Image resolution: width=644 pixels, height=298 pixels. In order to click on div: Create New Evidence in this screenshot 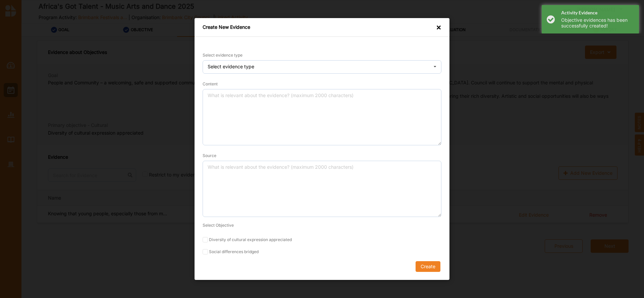, I will do `click(227, 28)`.